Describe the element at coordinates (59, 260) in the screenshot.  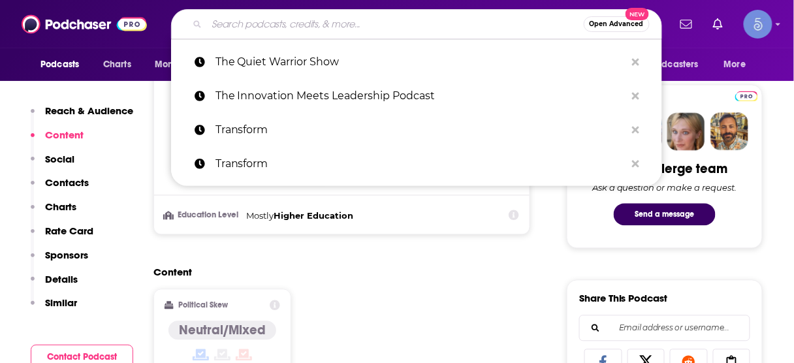
I see `button: Sponsors` at that location.